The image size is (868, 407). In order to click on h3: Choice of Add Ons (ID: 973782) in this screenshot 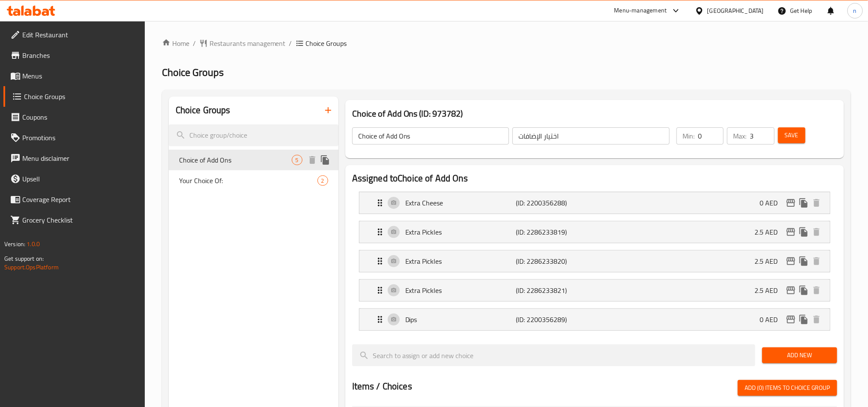, I will do `click(594, 114)`.